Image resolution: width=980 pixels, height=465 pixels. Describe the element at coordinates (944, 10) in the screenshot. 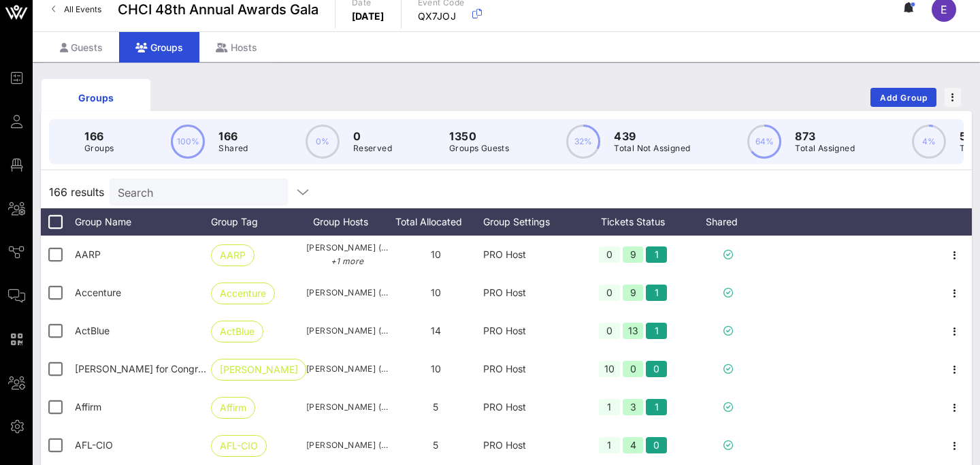

I see `span: E` at that location.